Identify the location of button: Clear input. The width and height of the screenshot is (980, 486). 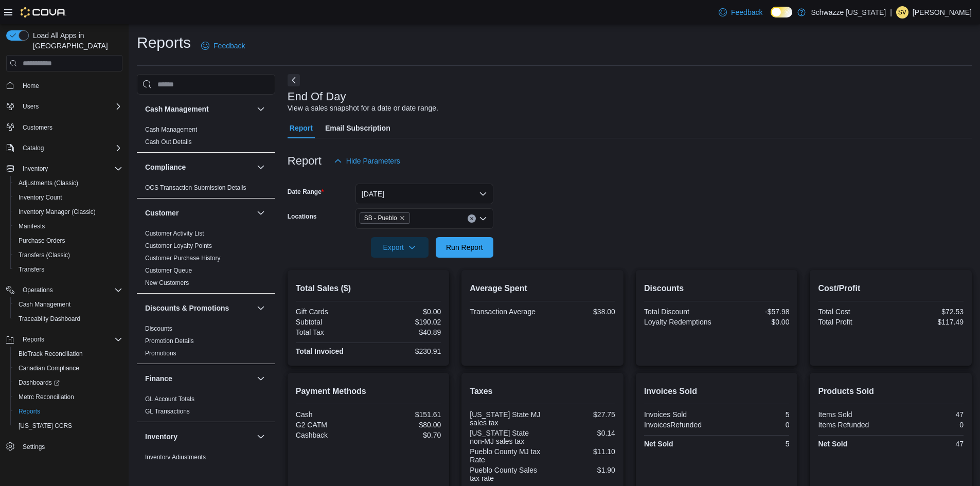
(471, 219).